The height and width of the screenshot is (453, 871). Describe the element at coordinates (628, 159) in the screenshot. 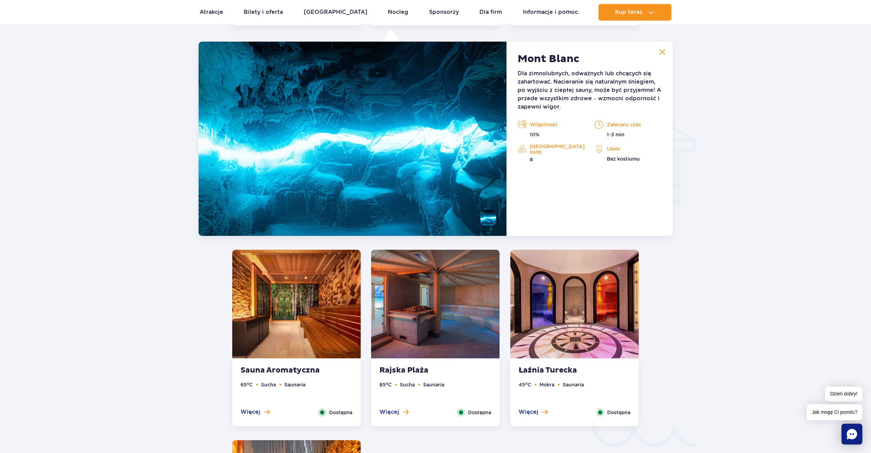

I see `p: Bez kostiumu` at that location.